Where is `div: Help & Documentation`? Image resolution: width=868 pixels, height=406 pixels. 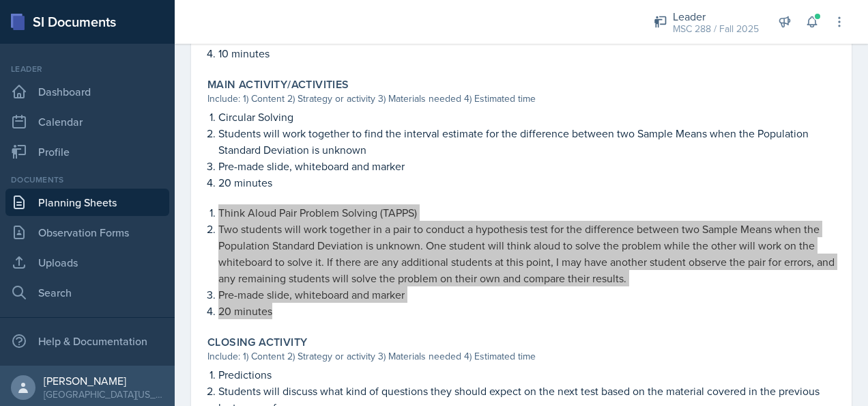
div: Help & Documentation is located at coordinates (87, 341).